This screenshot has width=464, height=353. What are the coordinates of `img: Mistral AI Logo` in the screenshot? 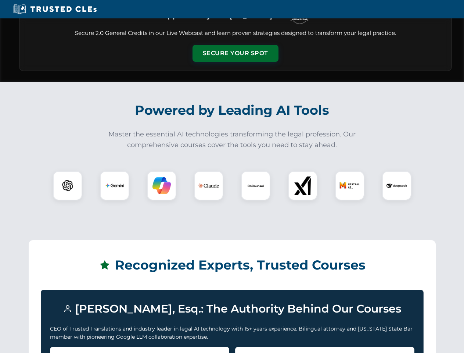 It's located at (350, 186).